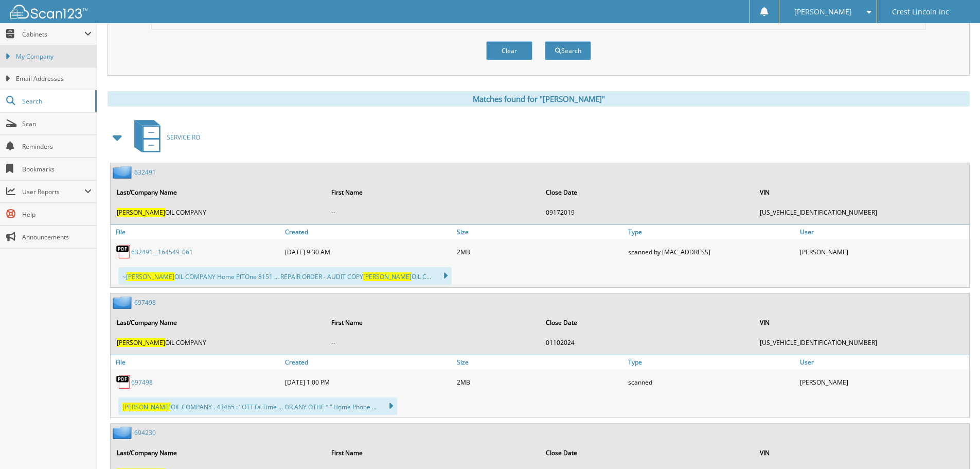 Image resolution: width=980 pixels, height=469 pixels. Describe the element at coordinates (162, 252) in the screenshot. I see `a: 632491__164549_061` at that location.